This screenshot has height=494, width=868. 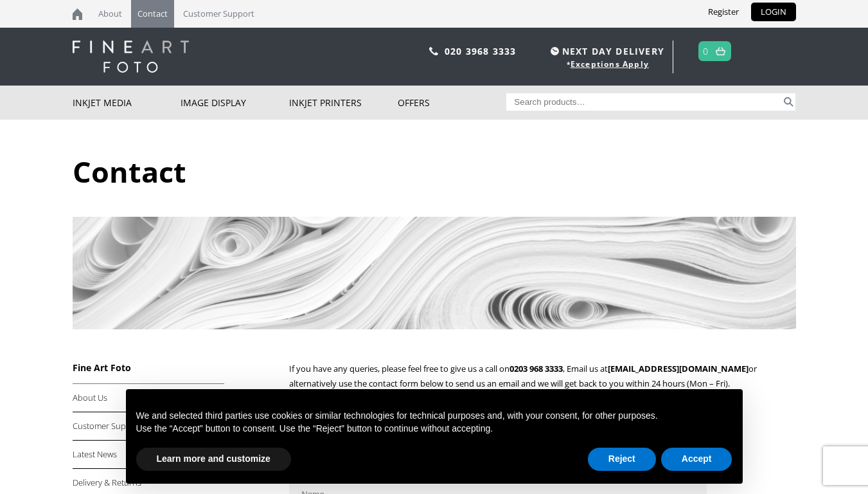 What do you see at coordinates (536, 368) in the screenshot?
I see `a: 0203 968 3333` at bounding box center [536, 368].